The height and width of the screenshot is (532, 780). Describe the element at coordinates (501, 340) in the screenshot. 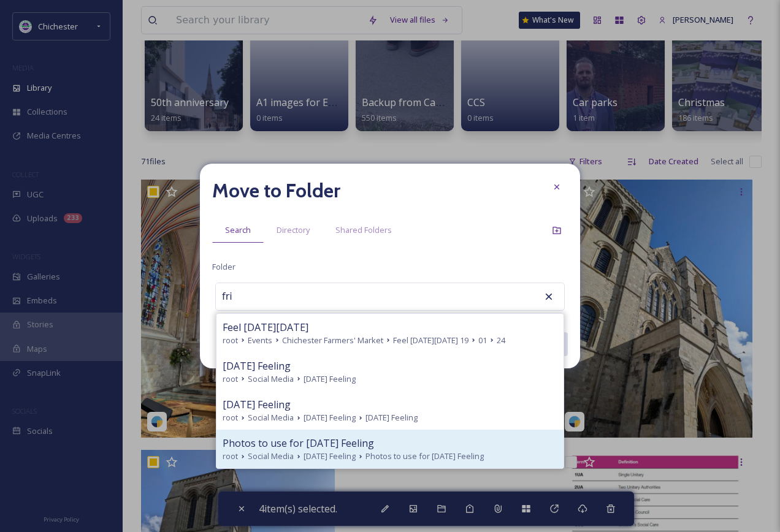

I see `span: 24` at that location.